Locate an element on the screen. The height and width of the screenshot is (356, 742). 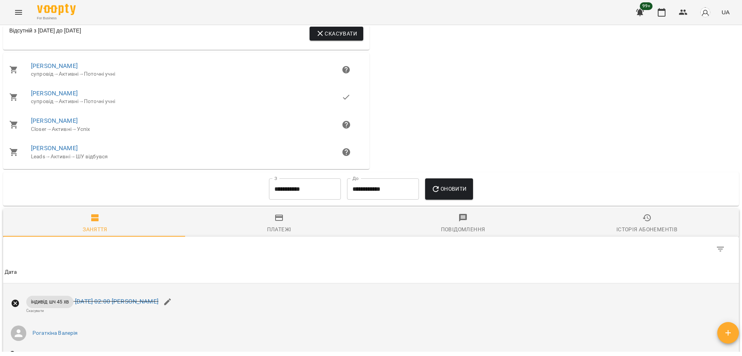
span: For Business is located at coordinates (56, 18).